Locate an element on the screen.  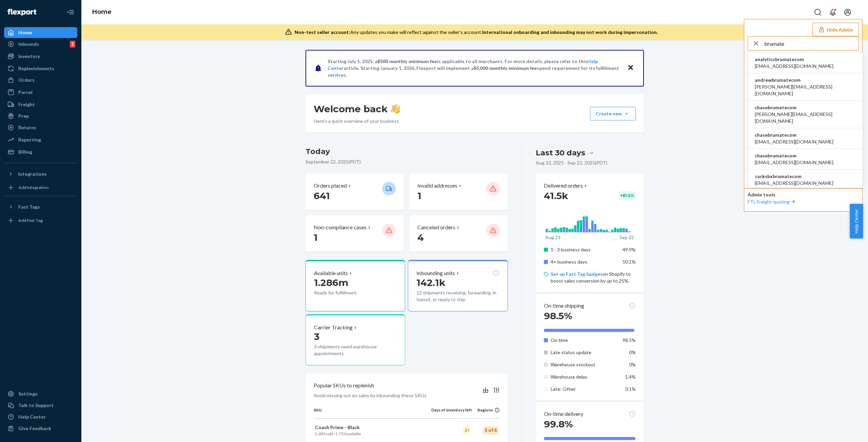
p: On time is located at coordinates (584, 340).